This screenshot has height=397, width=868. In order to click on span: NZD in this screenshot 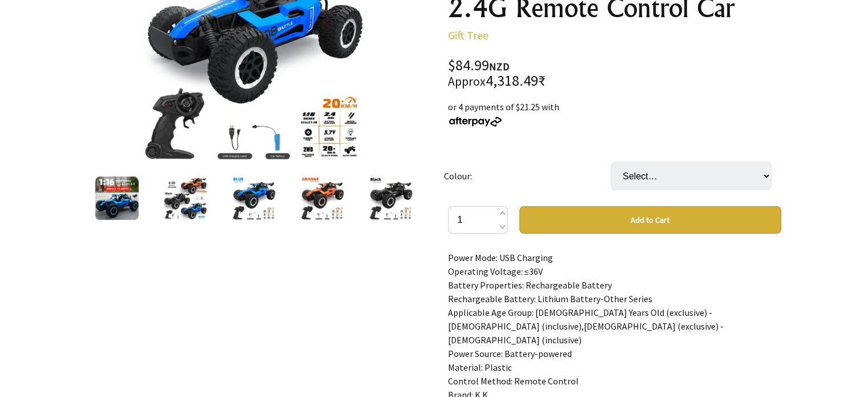, I will do `click(499, 66)`.